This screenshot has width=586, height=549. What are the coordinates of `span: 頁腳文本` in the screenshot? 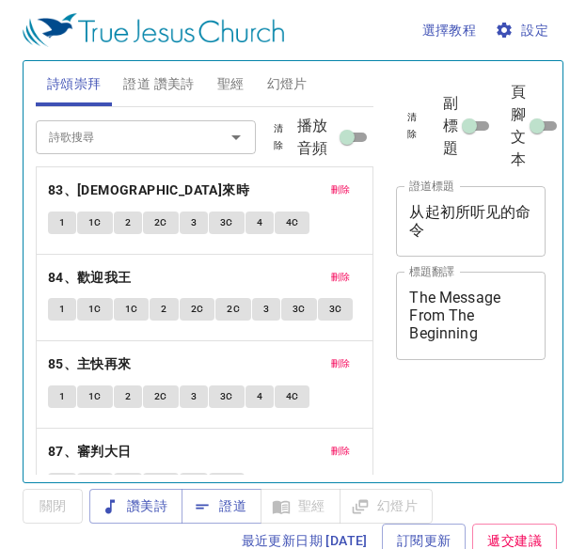 It's located at (518, 126).